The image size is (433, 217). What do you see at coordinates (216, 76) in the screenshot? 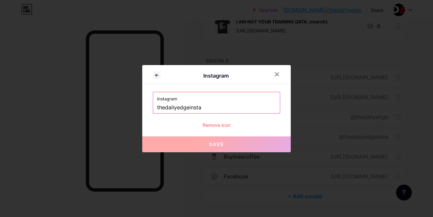
I see `div: Instagram` at bounding box center [216, 76].